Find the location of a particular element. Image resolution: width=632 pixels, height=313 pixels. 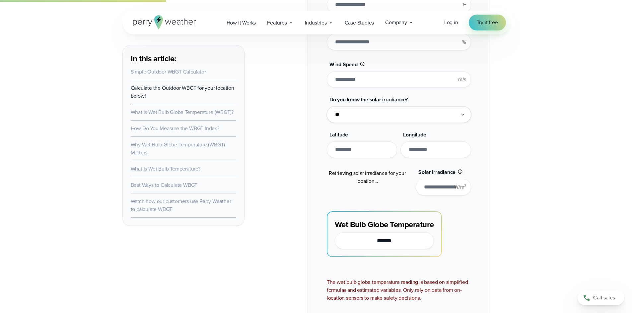

a: Watch how our customers use Perry Weather to calculate WBGT is located at coordinates (181, 205).